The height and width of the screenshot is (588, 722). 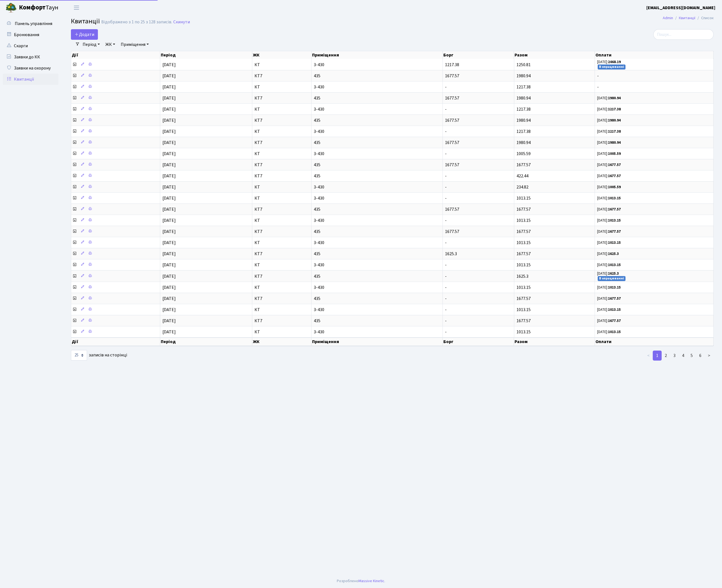 I want to click on a: 2, so click(x=666, y=356).